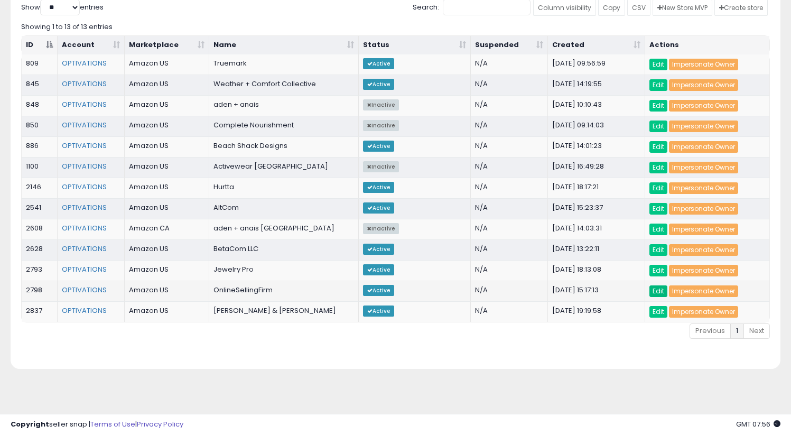 This screenshot has width=791, height=435. I want to click on div: seller snap | |, so click(97, 425).